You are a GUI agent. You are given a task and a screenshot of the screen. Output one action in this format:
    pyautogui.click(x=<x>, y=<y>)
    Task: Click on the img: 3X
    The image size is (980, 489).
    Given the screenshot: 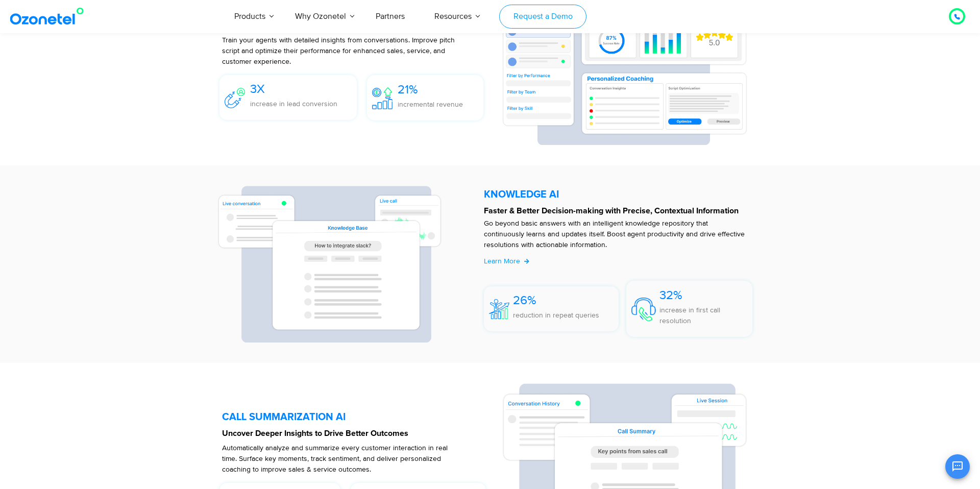 What is the action you would take?
    pyautogui.click(x=235, y=98)
    